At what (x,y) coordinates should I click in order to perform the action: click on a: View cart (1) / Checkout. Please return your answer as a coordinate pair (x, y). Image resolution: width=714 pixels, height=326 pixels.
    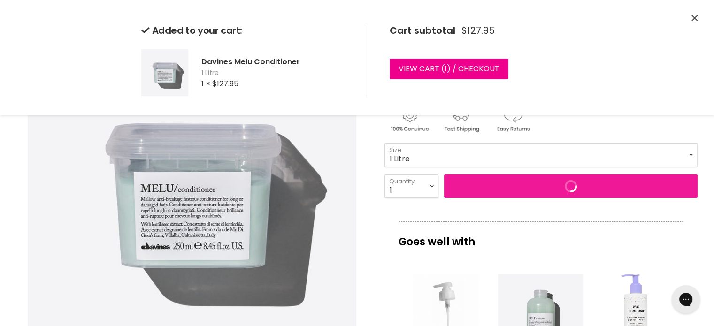
    Looking at the image, I should click on (449, 69).